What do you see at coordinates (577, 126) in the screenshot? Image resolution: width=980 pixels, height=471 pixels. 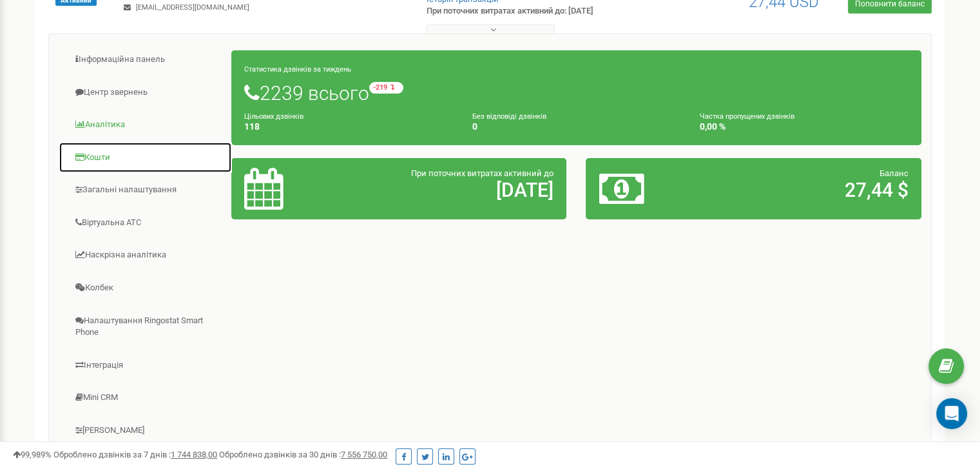 I see `h4: 0` at bounding box center [577, 126].